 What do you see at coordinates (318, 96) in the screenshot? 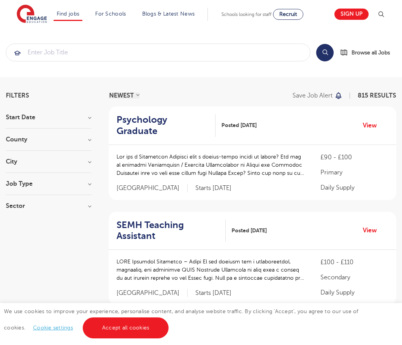
I see `button: Save job alert` at bounding box center [318, 96].